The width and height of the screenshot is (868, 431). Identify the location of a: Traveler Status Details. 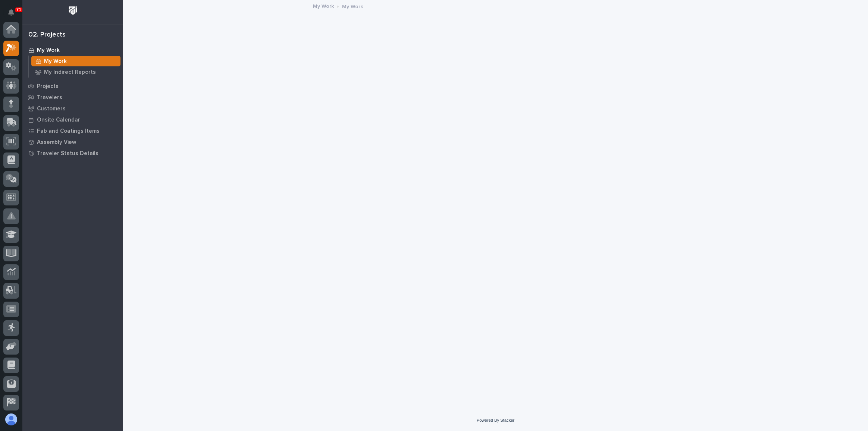
(73, 153).